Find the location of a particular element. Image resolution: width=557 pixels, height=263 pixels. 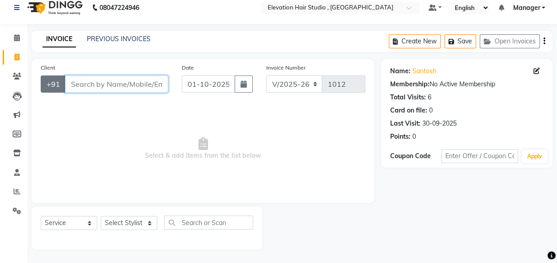

label: Date is located at coordinates (187, 68).